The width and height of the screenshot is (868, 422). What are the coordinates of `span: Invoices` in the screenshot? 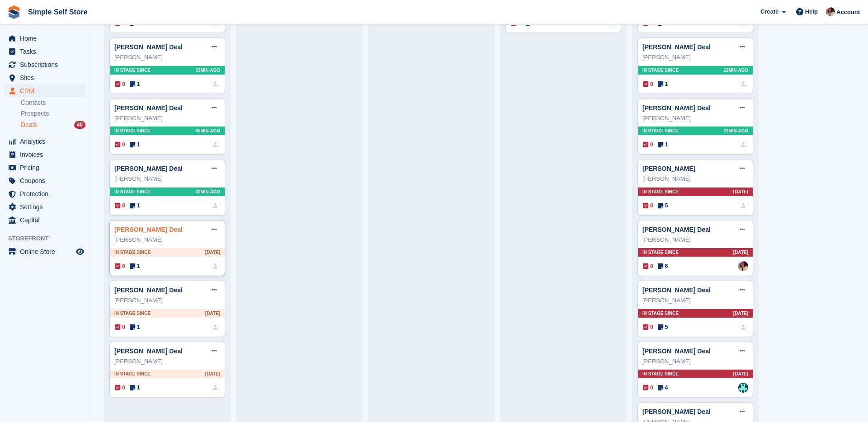 It's located at (47, 155).